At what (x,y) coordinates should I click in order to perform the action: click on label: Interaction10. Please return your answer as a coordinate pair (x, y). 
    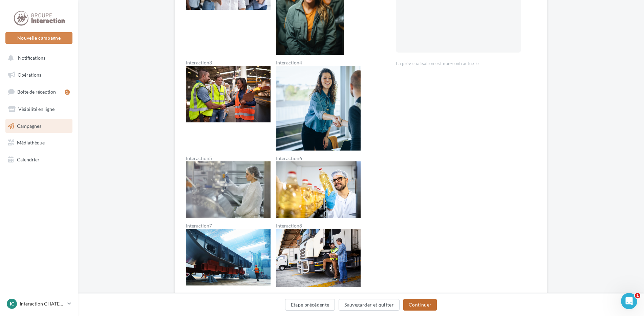
    Looking at the image, I should click on (318, 295).